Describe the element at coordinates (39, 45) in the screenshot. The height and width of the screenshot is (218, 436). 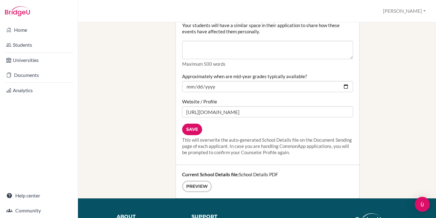
I see `a: Students` at that location.